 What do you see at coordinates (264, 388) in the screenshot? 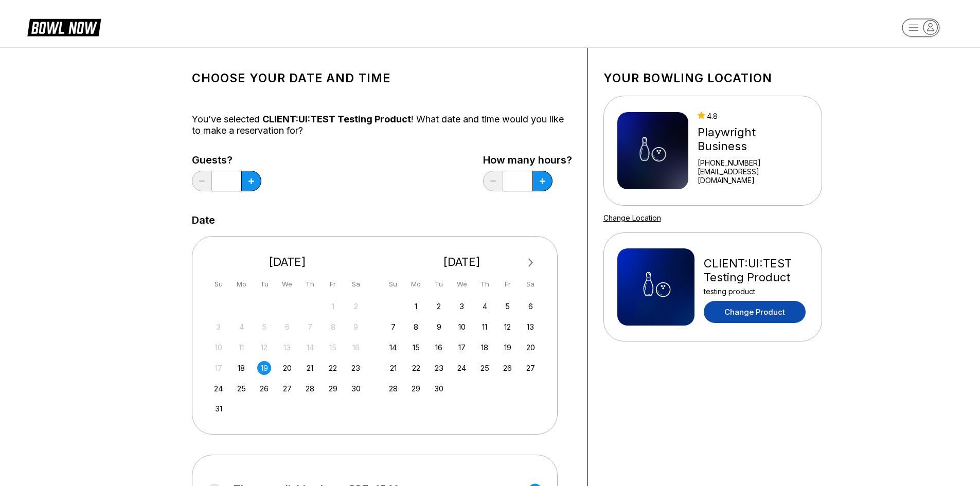
I see `div: Choose Tuesday, August 26th, 2025` at bounding box center [264, 388].